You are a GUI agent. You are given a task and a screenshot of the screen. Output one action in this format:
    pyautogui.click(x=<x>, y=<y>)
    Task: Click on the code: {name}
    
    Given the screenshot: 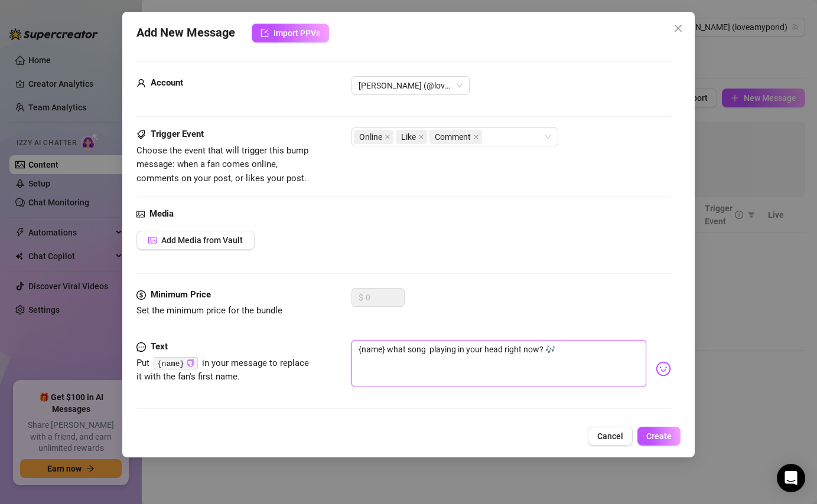 What is the action you would take?
    pyautogui.click(x=176, y=363)
    